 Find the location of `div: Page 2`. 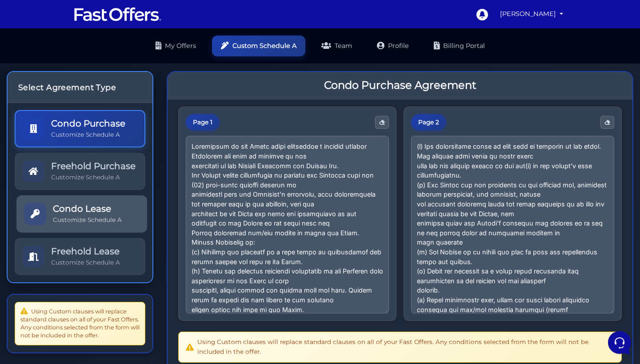

div: Page 2 is located at coordinates (428, 123).